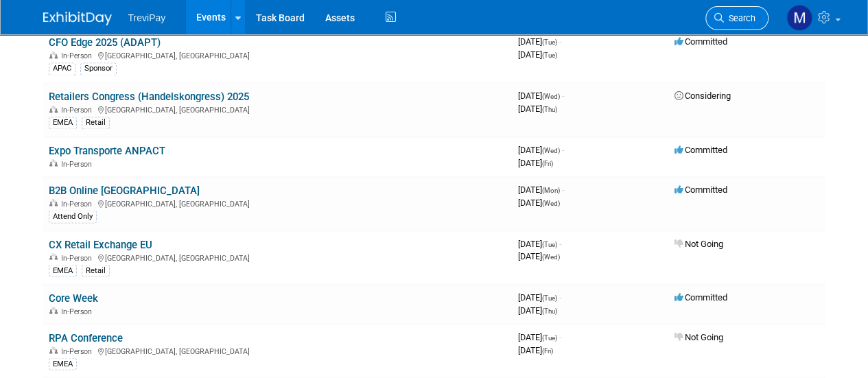  I want to click on span: Considering, so click(702, 96).